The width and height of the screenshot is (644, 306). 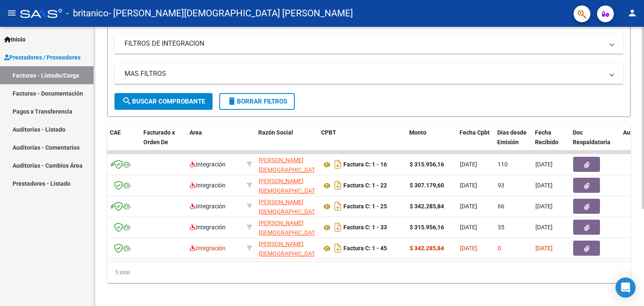 What do you see at coordinates (328, 133) in the screenshot?
I see `span: CPBT` at bounding box center [328, 133].